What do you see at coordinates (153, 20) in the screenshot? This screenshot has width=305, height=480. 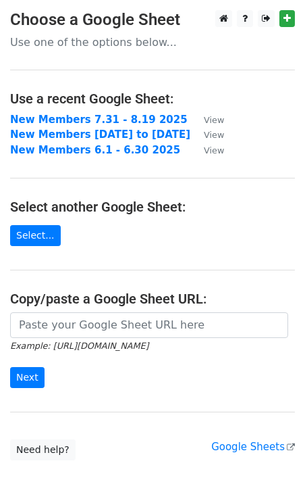 I see `h3: Choose a Google Sheet` at bounding box center [153, 20].